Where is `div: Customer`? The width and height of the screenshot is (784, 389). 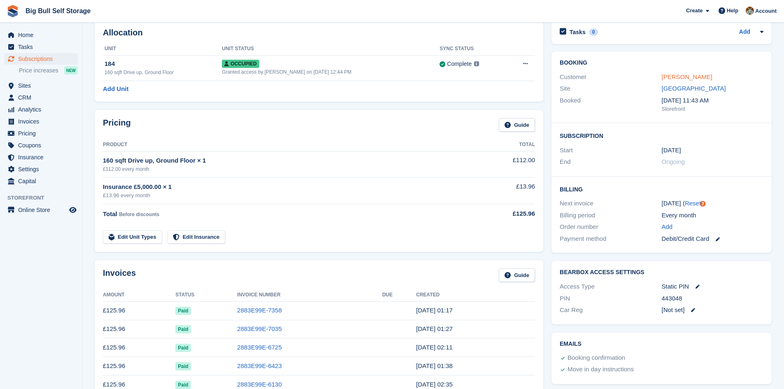
div: Customer is located at coordinates (611, 77).